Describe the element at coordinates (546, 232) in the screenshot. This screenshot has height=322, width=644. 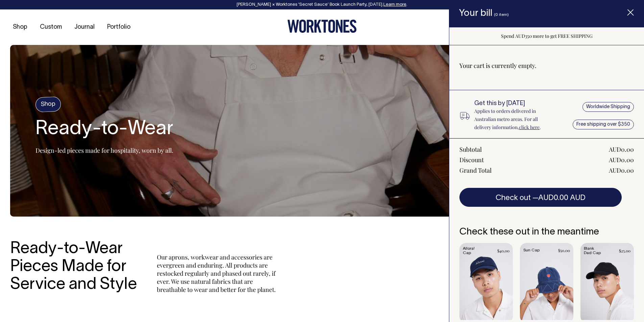
I see `h6: Check these out in the meantime` at that location.